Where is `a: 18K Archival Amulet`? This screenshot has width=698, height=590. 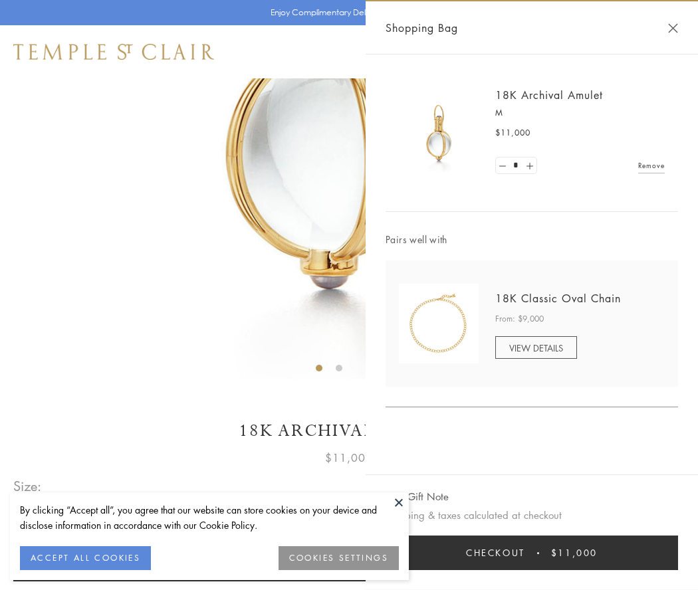 a: 18K Archival Amulet is located at coordinates (549, 95).